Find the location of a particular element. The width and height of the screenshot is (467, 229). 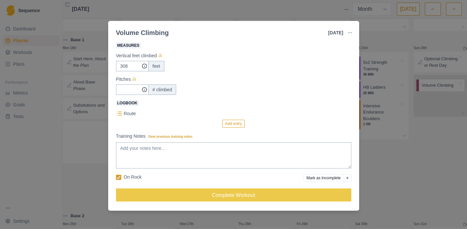

button: Complete Workout is located at coordinates (234, 195).